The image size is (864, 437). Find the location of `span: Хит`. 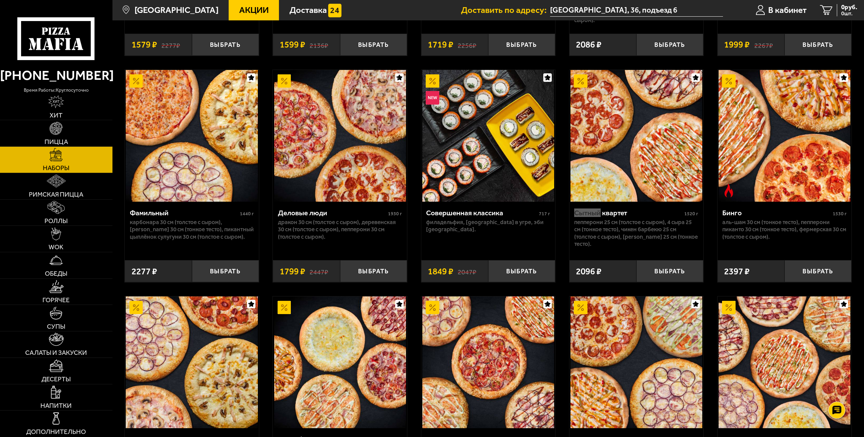

span: Хит is located at coordinates (56, 115).